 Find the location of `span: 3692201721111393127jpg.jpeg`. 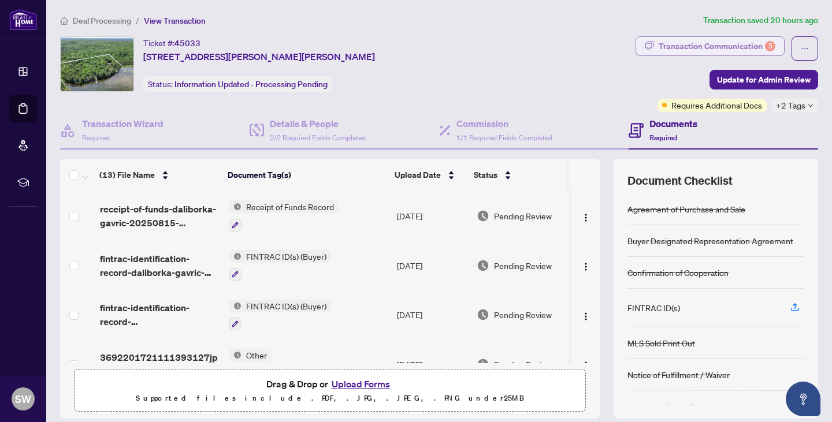

span: 3692201721111393127jpg.jpeg is located at coordinates (159, 364).